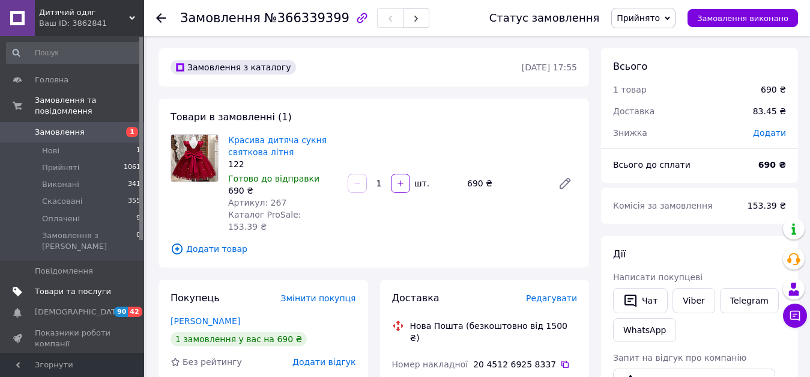 The image size is (810, 377). What do you see at coordinates (640, 300) in the screenshot?
I see `button: Чат` at bounding box center [640, 300].